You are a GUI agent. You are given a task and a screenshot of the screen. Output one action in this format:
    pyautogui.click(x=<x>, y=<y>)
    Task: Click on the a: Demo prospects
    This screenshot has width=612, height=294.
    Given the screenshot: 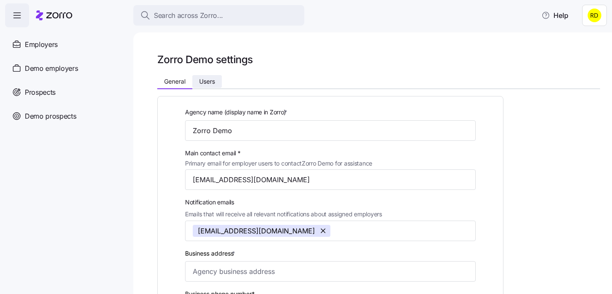 What is the action you would take?
    pyautogui.click(x=66, y=116)
    